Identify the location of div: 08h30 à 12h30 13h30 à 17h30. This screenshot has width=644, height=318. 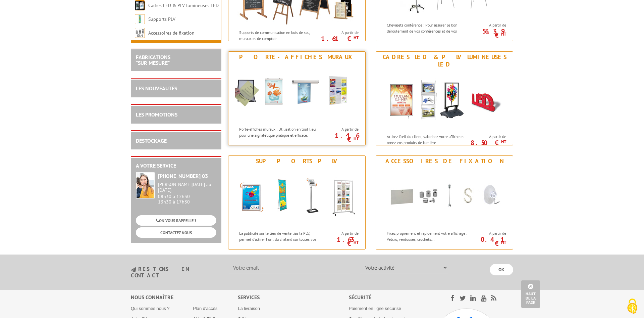
(187, 193).